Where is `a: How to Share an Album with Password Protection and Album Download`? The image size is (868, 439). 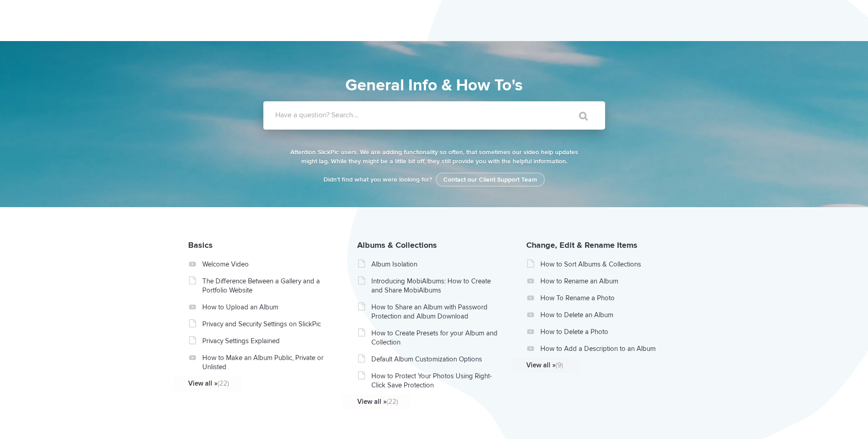 a: How to Share an Album with Password Protection and Album Download is located at coordinates (436, 312).